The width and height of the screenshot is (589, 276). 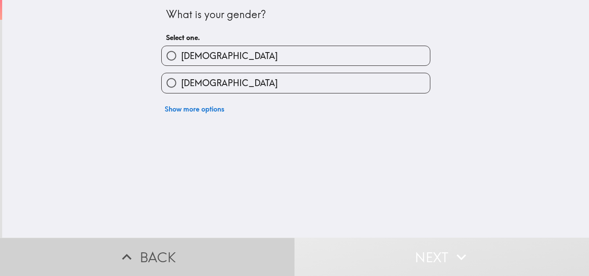 I want to click on button: Next, so click(x=441, y=257).